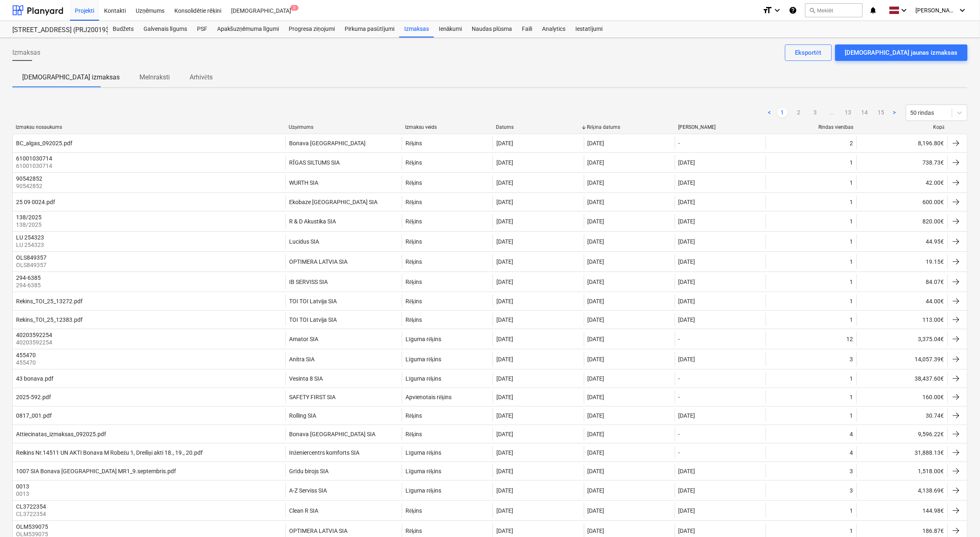  What do you see at coordinates (852, 143) in the screenshot?
I see `div: 2` at bounding box center [852, 143].